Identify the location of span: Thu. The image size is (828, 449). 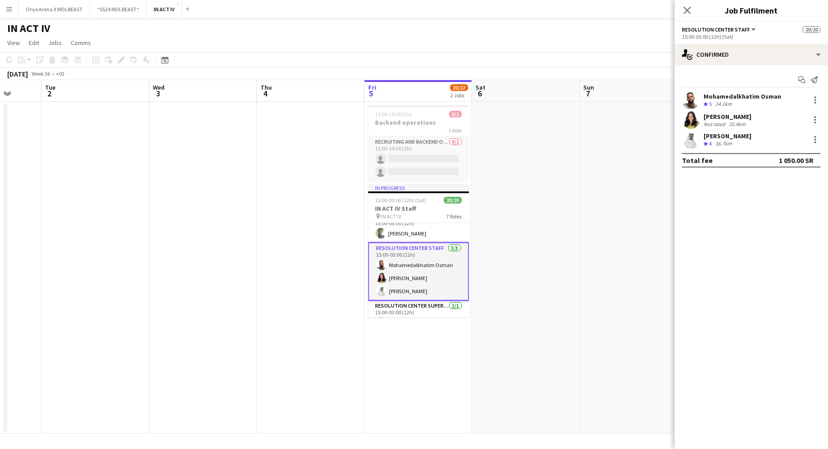
(266, 87).